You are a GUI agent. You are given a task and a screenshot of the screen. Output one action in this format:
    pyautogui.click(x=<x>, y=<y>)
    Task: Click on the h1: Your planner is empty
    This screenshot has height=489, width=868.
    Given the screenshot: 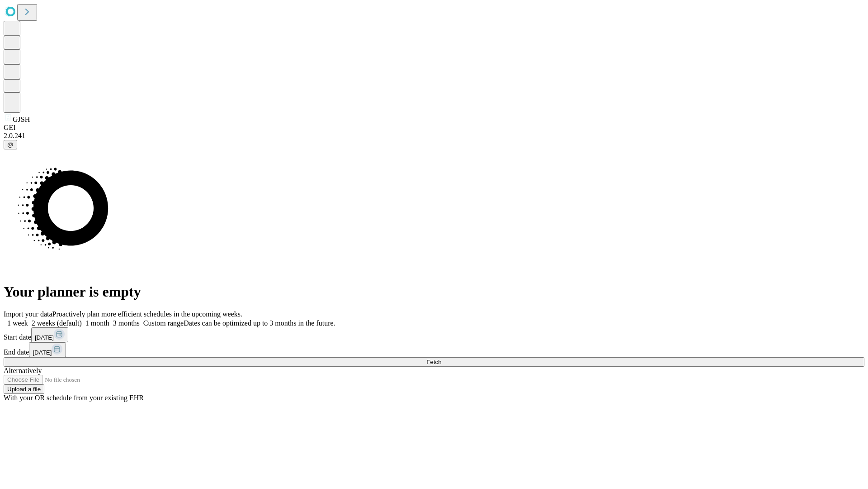 What is the action you would take?
    pyautogui.click(x=434, y=291)
    